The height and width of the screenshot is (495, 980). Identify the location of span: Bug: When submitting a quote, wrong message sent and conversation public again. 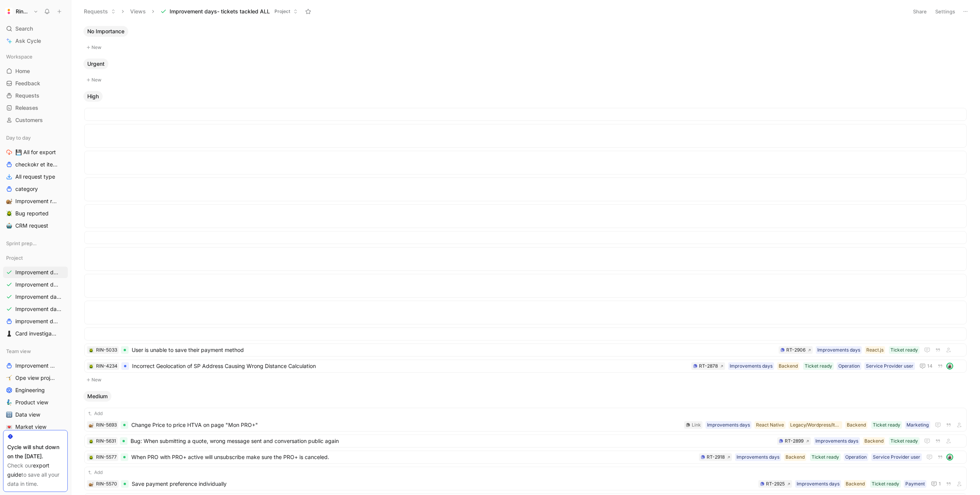
(452, 441).